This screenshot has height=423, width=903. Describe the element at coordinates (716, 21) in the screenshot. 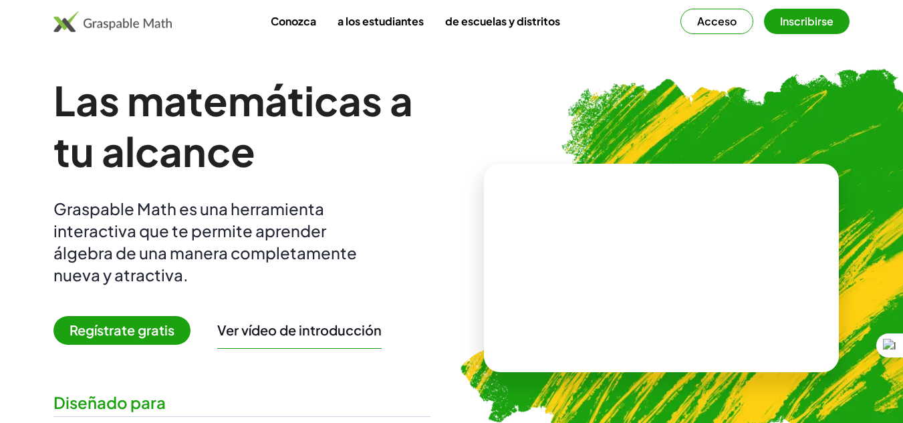

I see `font: Acceso` at that location.